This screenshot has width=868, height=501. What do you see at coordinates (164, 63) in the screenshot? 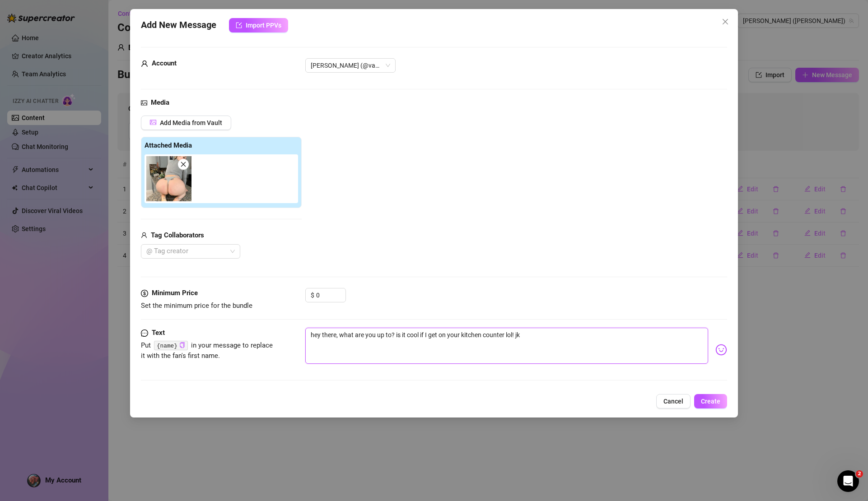
I see `strong: Account` at bounding box center [164, 63].